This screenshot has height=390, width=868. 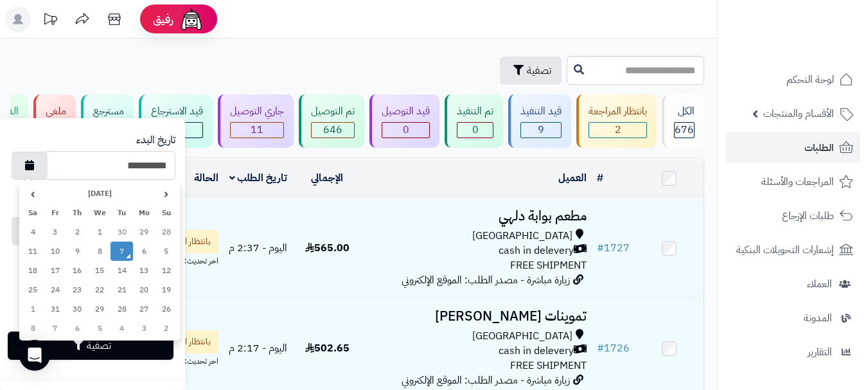 I want to click on a: قيد التنفيذ 9, so click(x=540, y=121).